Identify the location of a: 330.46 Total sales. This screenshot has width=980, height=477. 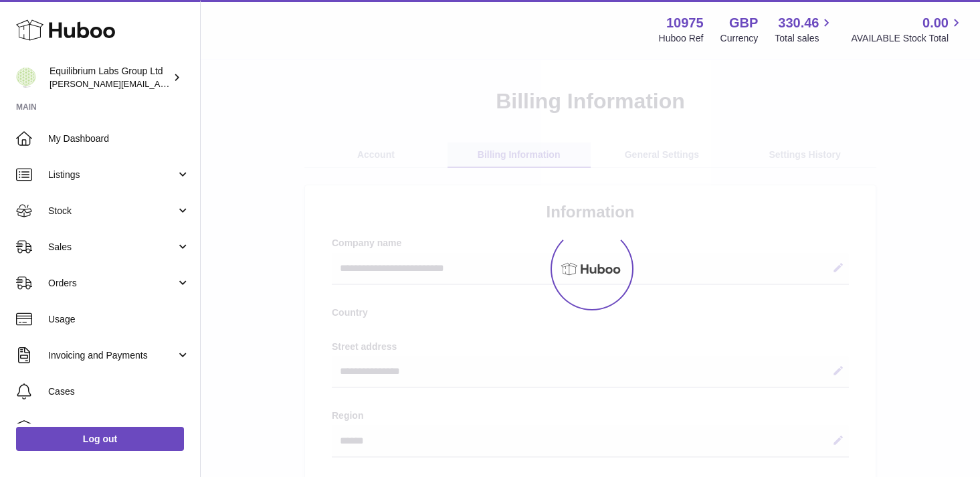
(804, 29).